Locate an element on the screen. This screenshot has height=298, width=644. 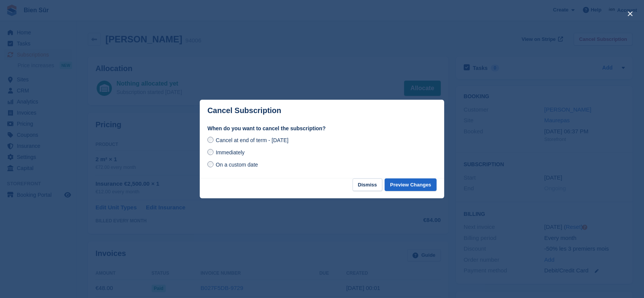
span: Immediately is located at coordinates (230, 153).